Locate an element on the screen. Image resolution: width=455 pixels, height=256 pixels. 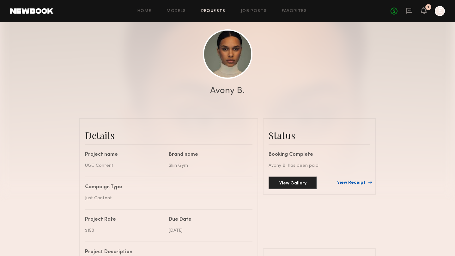
div: Project Description is located at coordinates (166, 253).